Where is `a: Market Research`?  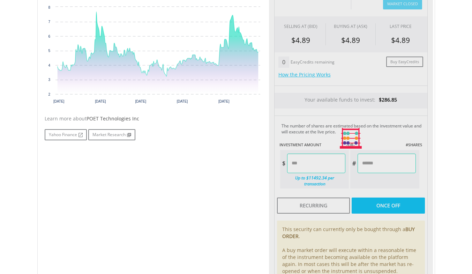
a: Market Research is located at coordinates (112, 135).